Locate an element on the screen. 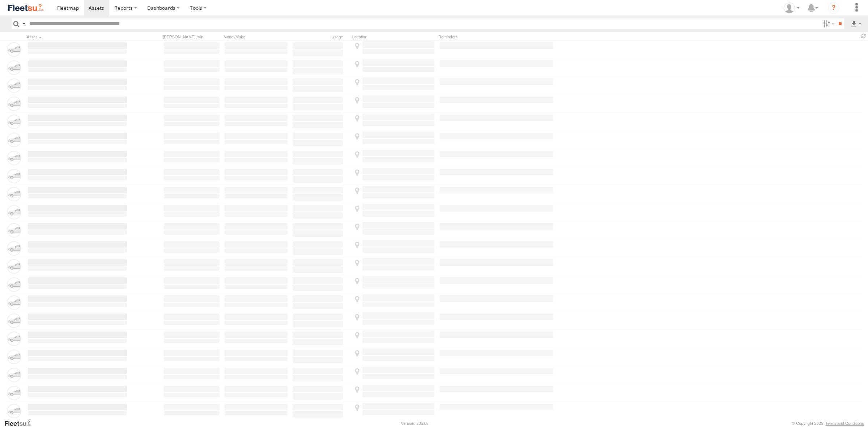 The image size is (868, 427). a: Visit our Website is located at coordinates (20, 423).